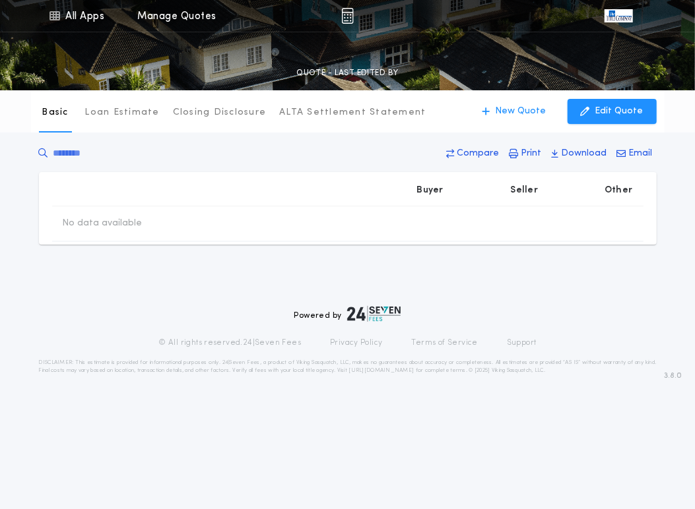  I want to click on td: No data available, so click(102, 224).